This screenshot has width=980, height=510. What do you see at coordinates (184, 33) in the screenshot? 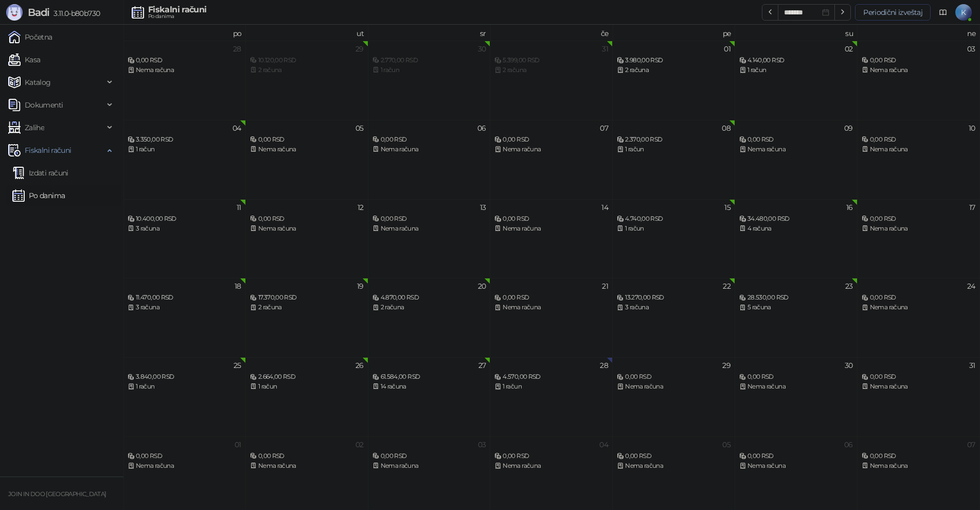
I see `th: po` at bounding box center [184, 33].